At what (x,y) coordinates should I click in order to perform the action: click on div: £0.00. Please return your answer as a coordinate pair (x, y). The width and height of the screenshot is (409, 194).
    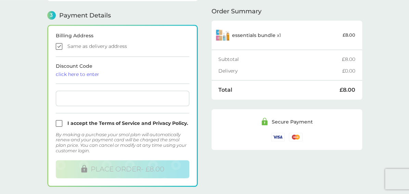
    Looking at the image, I should click on (349, 71).